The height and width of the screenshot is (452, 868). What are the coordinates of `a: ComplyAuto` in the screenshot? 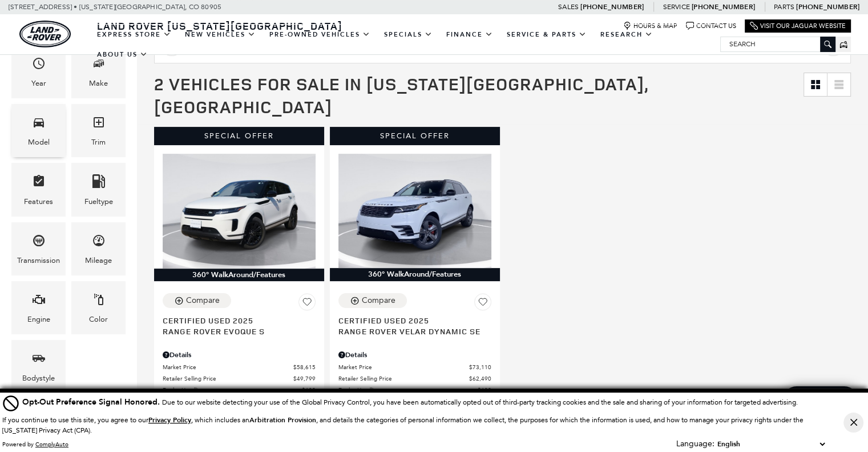 It's located at (52, 444).